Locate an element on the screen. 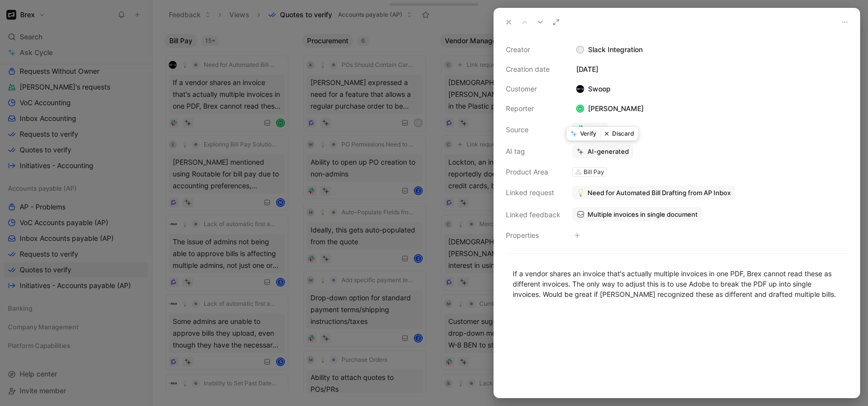  div: Creation date is located at coordinates (532, 69).